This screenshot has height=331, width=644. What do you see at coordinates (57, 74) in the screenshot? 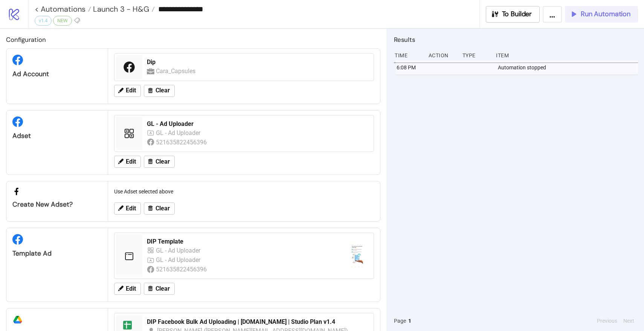
I see `div: Ad Account` at bounding box center [57, 74].